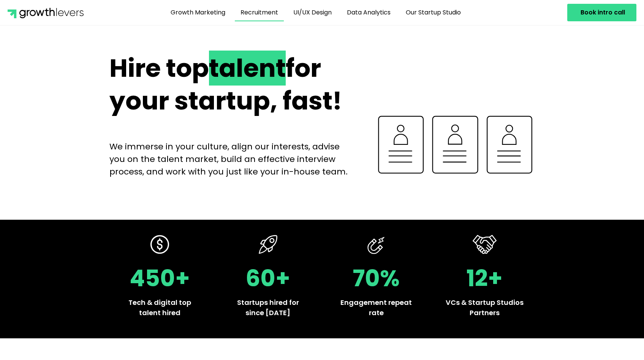 Image resolution: width=644 pixels, height=360 pixels. Describe the element at coordinates (368, 12) in the screenshot. I see `a: Data Analytics` at that location.